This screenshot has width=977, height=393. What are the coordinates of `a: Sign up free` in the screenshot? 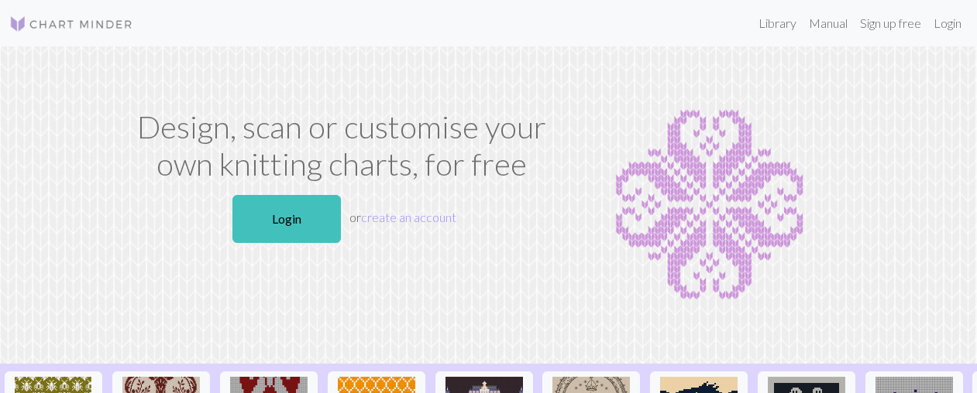 It's located at (890, 23).